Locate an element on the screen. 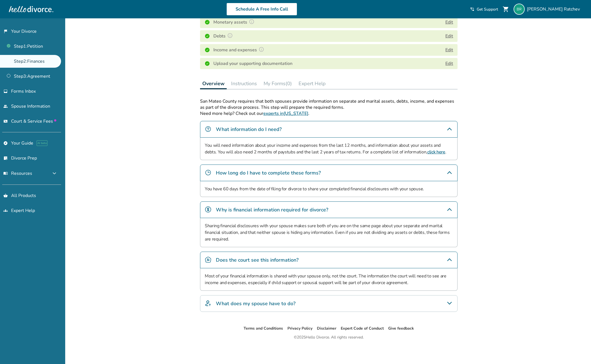  a: Schedule A Free Info Call is located at coordinates (262, 9).